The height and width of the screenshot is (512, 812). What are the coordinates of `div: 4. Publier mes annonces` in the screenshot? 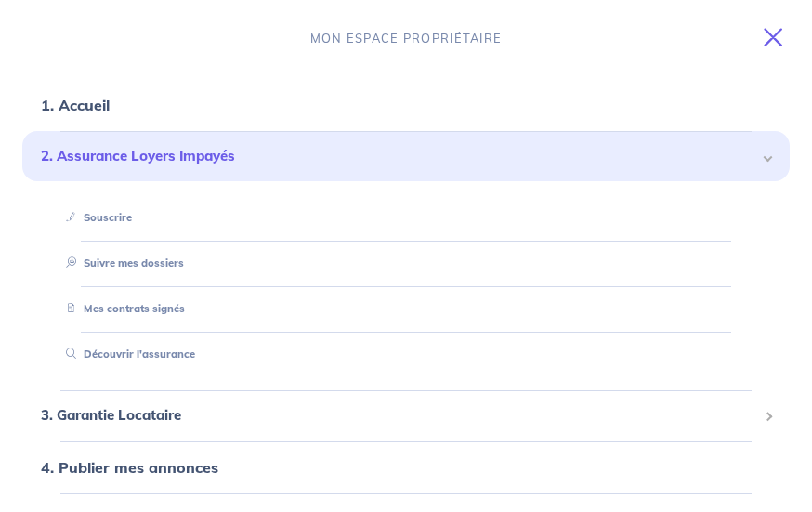 It's located at (406, 467).